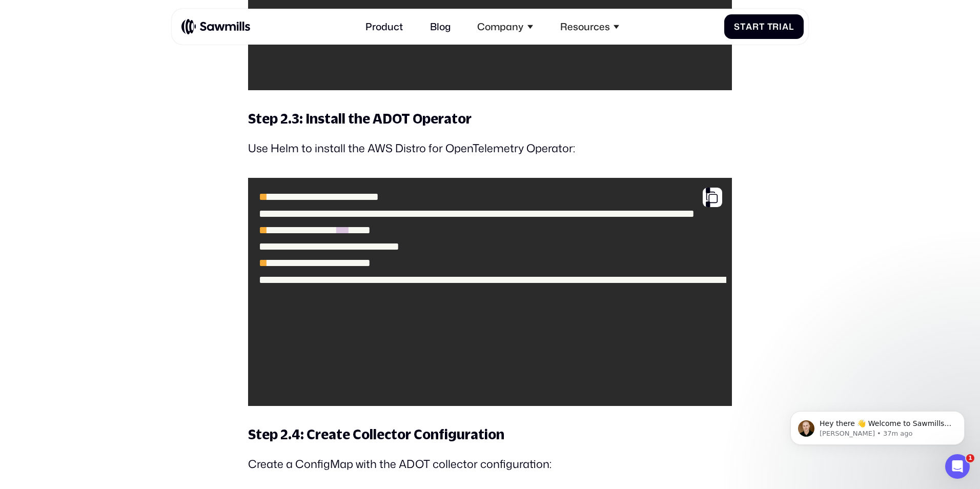 The width and height of the screenshot is (980, 489). What do you see at coordinates (764, 27) in the screenshot?
I see `a: StartTrial` at bounding box center [764, 27].